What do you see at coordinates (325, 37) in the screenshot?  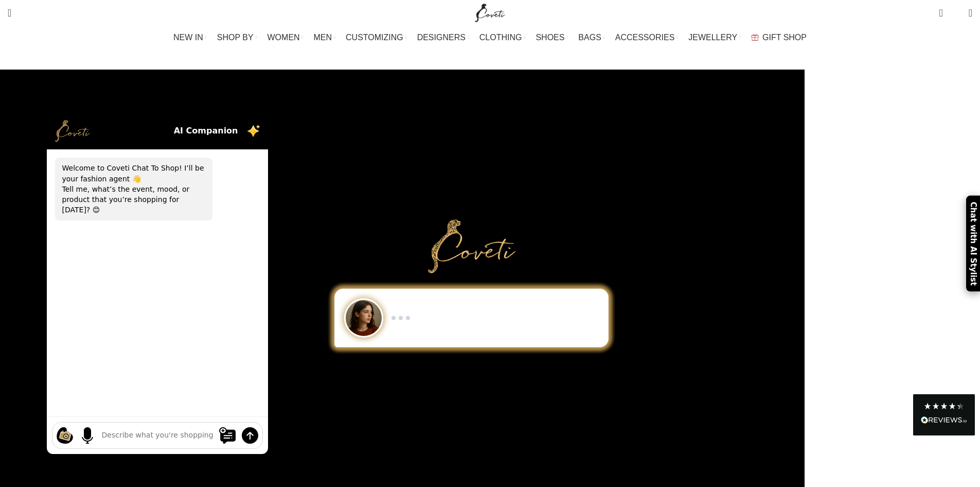 I see `a: MEN` at bounding box center [325, 37].